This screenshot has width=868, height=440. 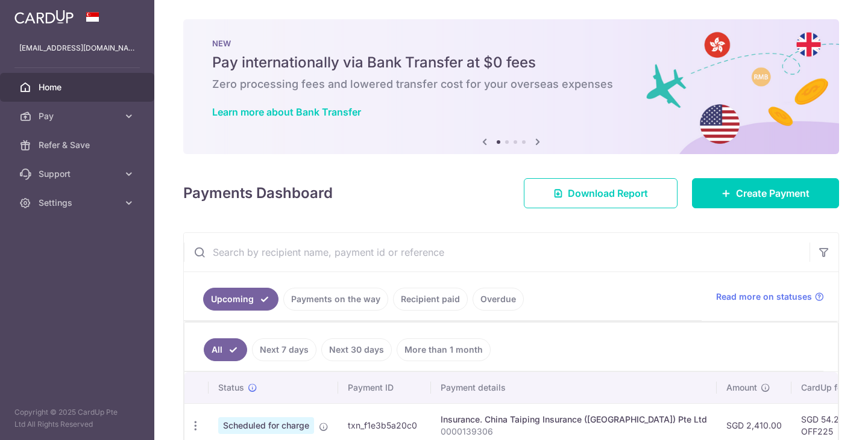 I want to click on a: Read more on statuses, so click(x=770, y=297).